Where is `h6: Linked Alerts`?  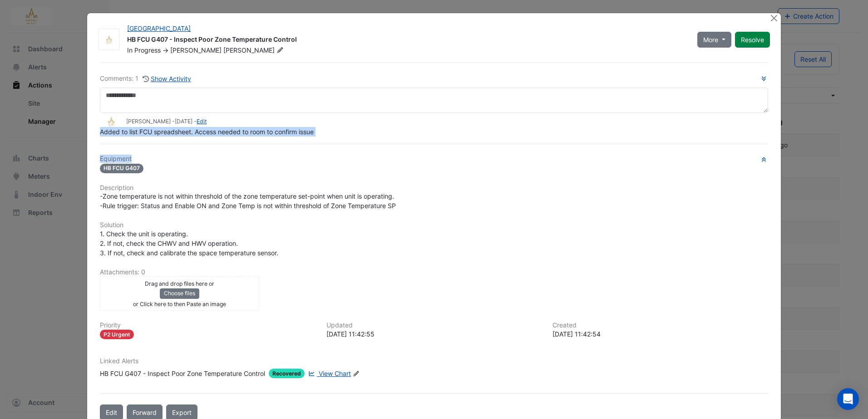
h6: Linked Alerts is located at coordinates (434, 361).